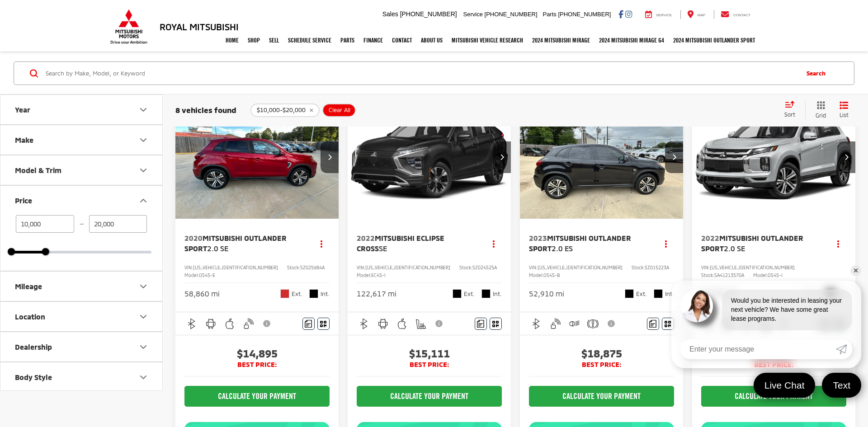 The image size is (868, 427). What do you see at coordinates (547, 294) in the screenshot?
I see `div: 52,910 mi` at bounding box center [547, 294].